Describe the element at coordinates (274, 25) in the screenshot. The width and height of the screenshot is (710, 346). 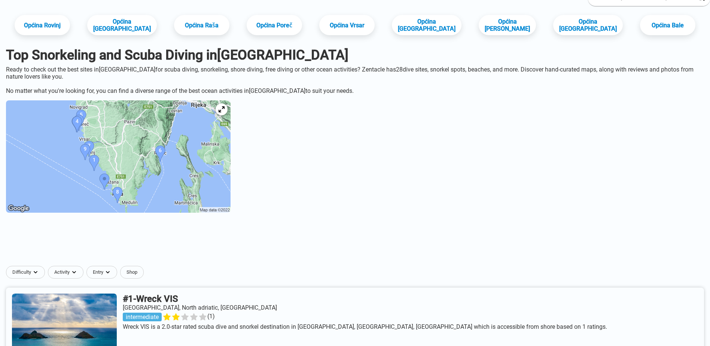
I see `a: Općina Poreč` at that location.